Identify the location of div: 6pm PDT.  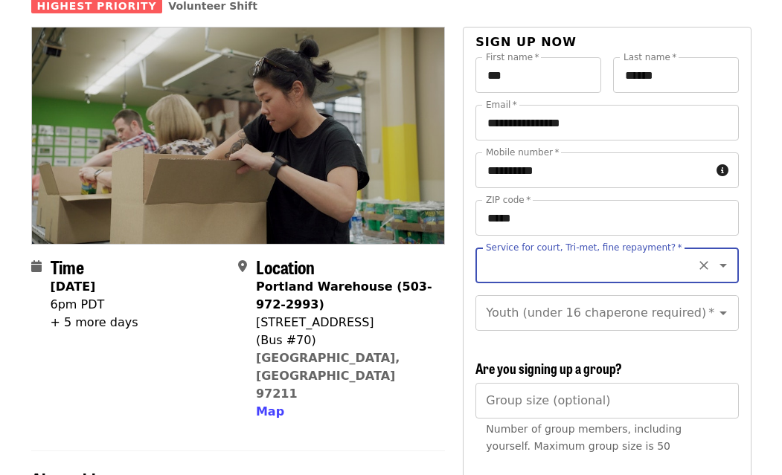
(94, 305).